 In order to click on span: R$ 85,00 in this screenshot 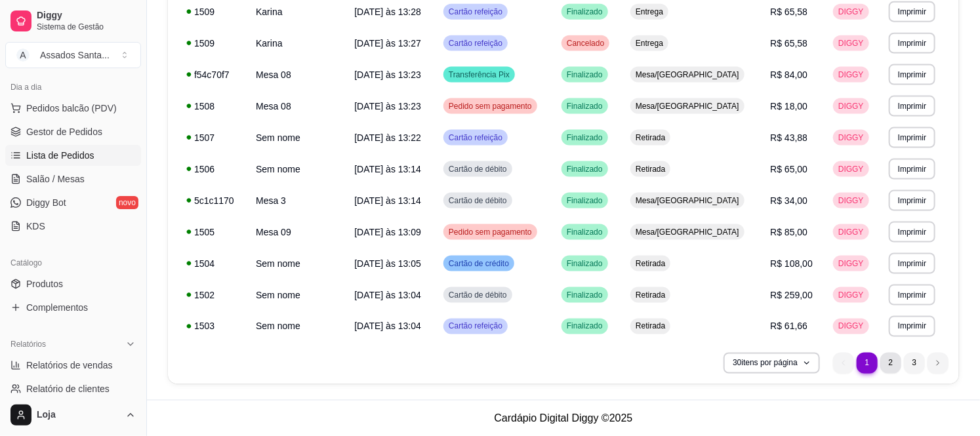, I will do `click(789, 232)`.